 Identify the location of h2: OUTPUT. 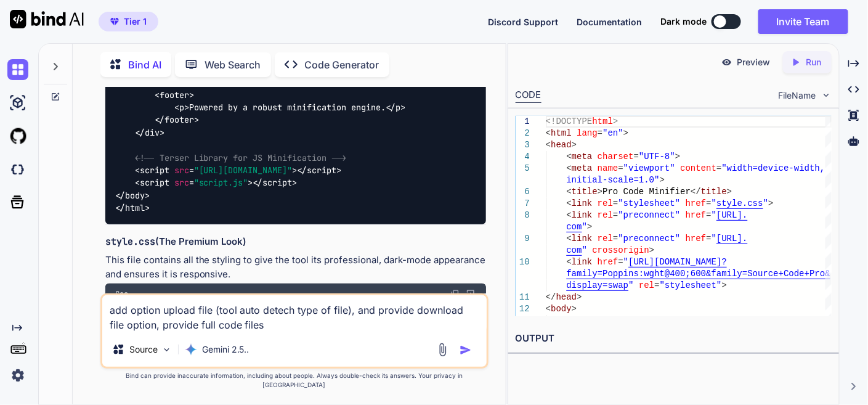
(674, 338).